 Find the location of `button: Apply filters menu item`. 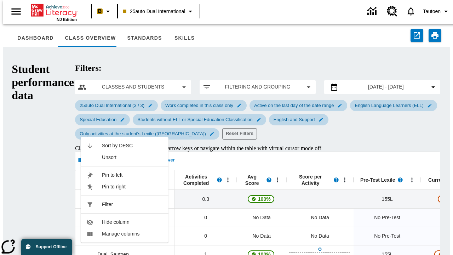

button: Apply filters menu item is located at coordinates (258, 87).